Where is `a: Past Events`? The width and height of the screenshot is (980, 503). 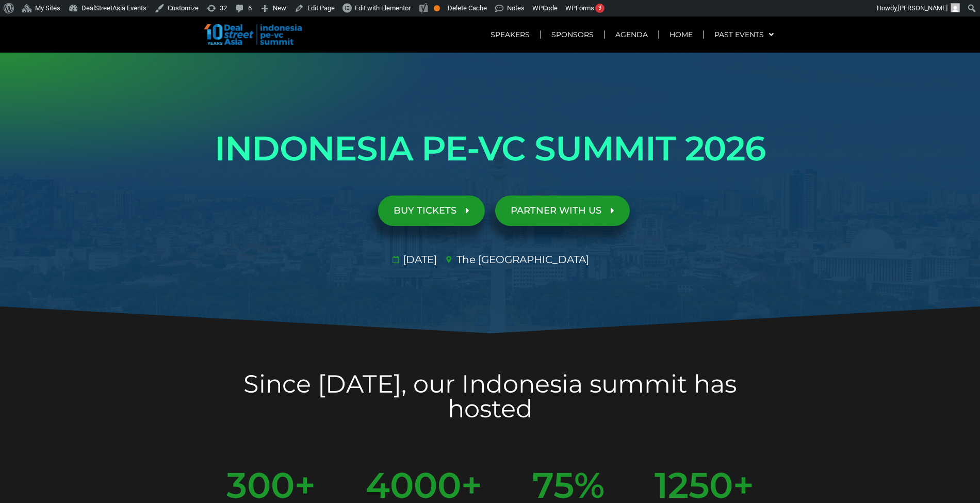 a: Past Events is located at coordinates (744, 35).